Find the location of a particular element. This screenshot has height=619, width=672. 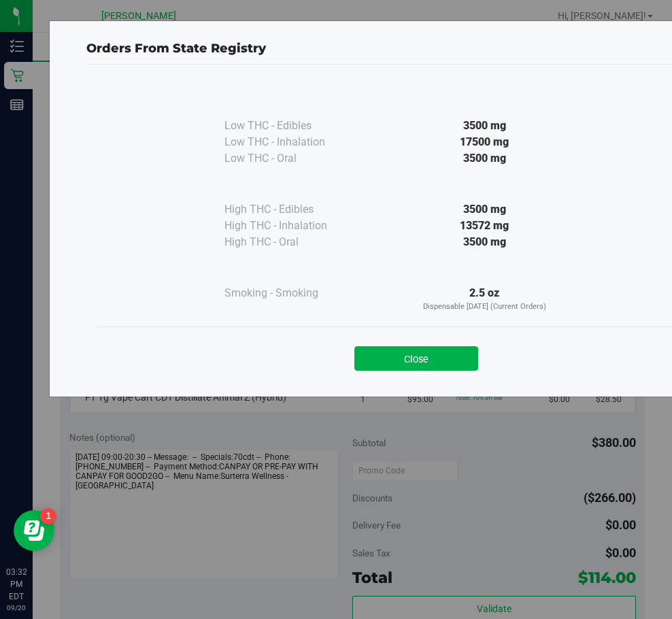

div: 2.5 oz is located at coordinates (484, 299).